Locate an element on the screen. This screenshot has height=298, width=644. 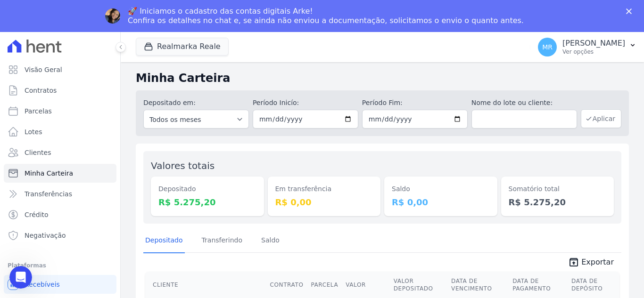
h2: Minha Carteira is located at coordinates (382, 78).